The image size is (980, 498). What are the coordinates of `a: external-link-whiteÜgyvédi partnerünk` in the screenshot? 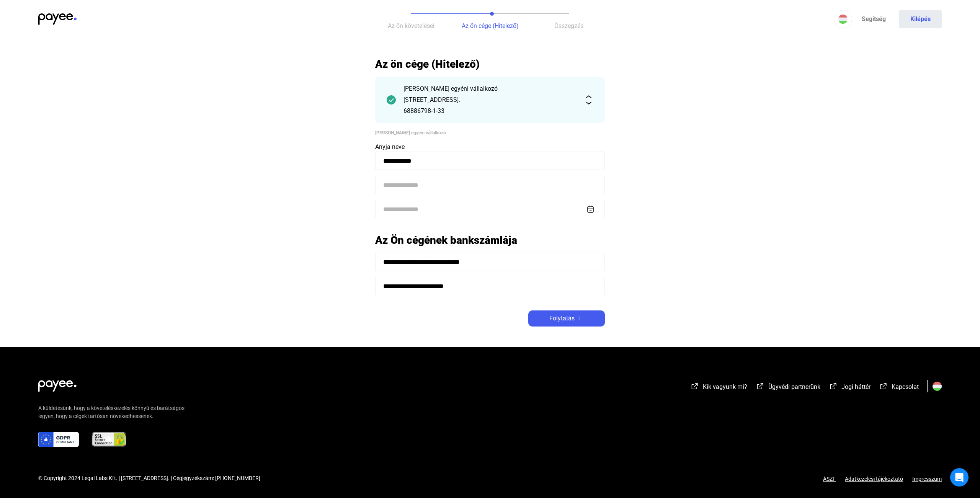 It's located at (788, 387).